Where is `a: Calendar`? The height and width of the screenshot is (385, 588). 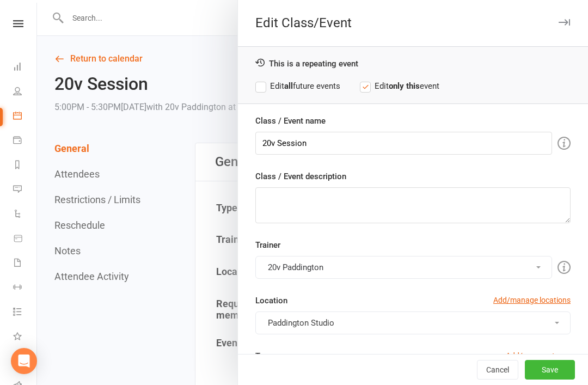
a: Calendar is located at coordinates (25, 117).